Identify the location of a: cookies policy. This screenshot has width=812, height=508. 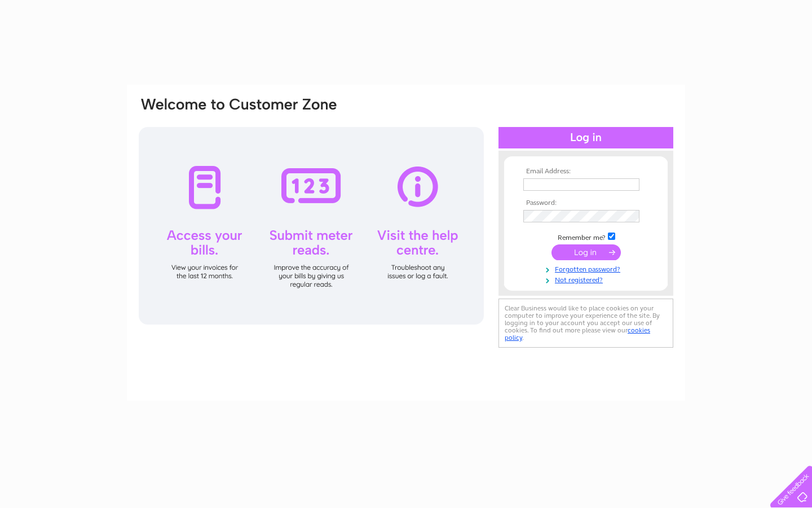
(578, 333).